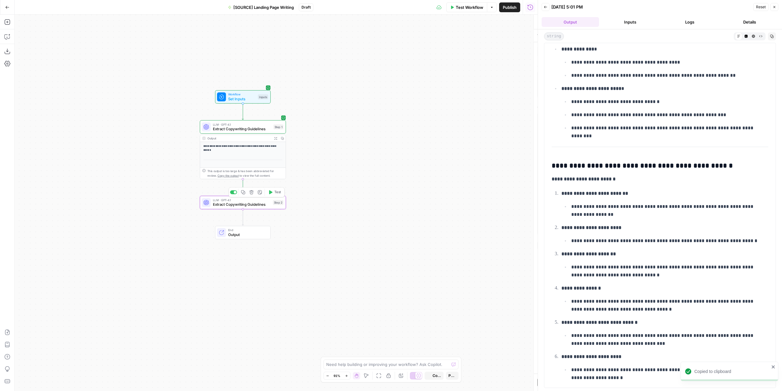 The width and height of the screenshot is (782, 391). I want to click on button: Test, so click(275, 192).